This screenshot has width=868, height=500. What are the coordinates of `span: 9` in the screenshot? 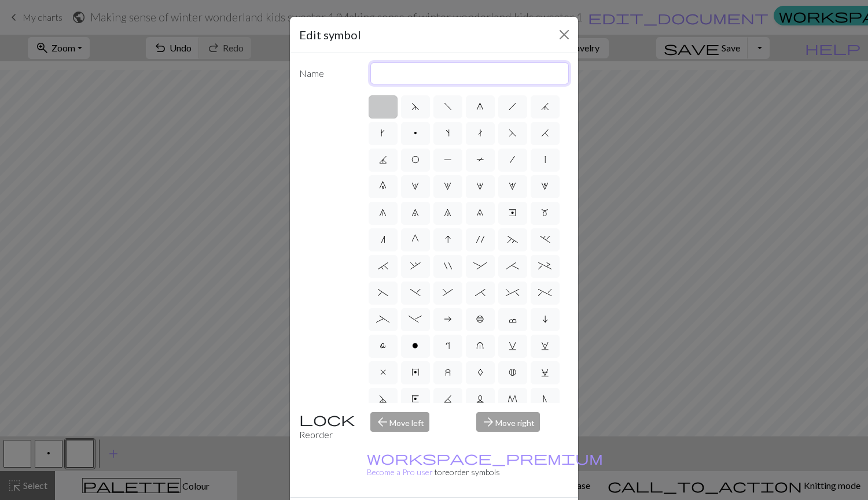 It's located at (480, 213).